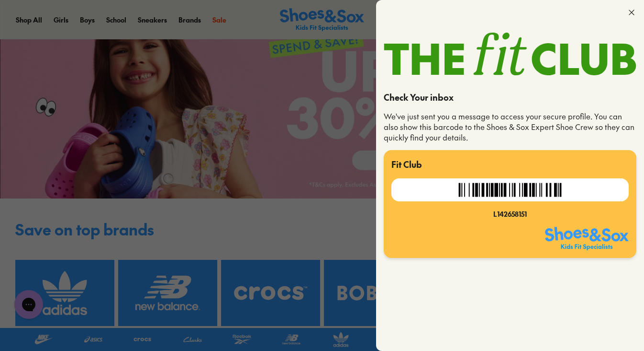 The height and width of the screenshot is (351, 644). Describe the element at coordinates (510, 54) in the screenshot. I see `img: TheFitClub_Landscape_2a1d24fe-98f1-4588-97ac-f3657bedce49.svg` at that location.